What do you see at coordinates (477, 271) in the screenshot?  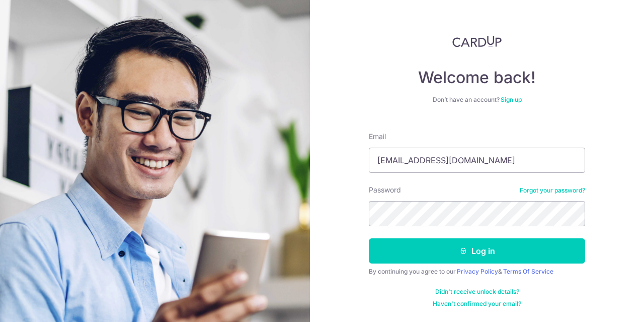 I see `div: By continuing you agree to our &` at bounding box center [477, 271].